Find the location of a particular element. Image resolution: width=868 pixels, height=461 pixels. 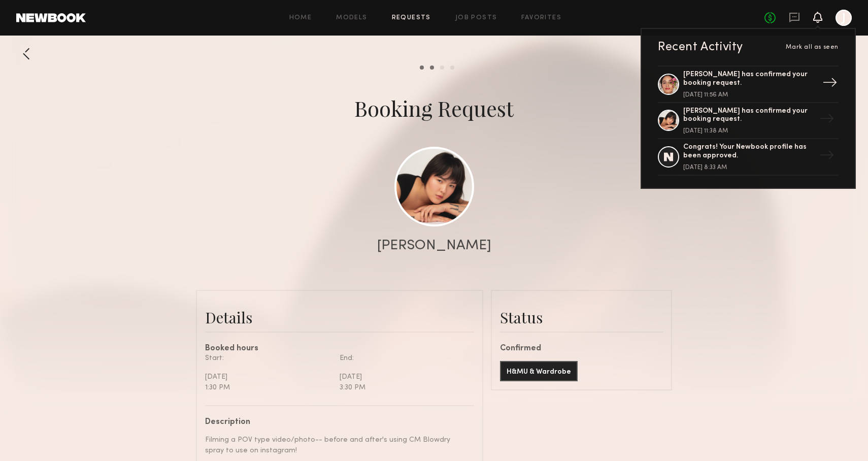

a: Home is located at coordinates (300, 18).